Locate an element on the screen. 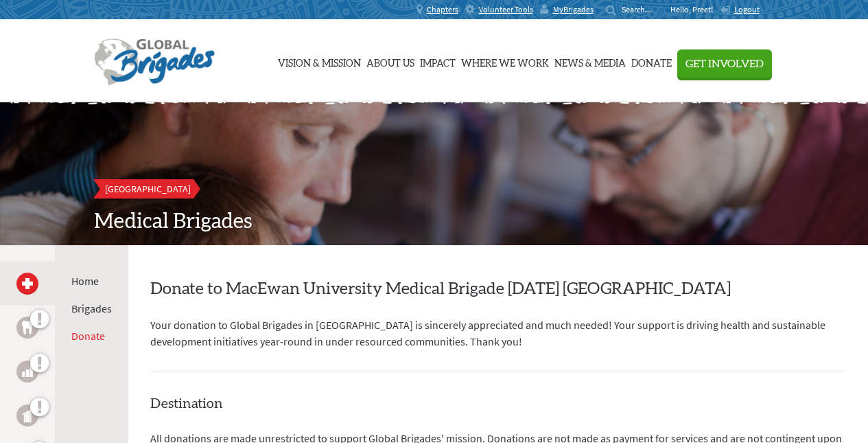 The image size is (868, 443). img: Business is located at coordinates (27, 372).